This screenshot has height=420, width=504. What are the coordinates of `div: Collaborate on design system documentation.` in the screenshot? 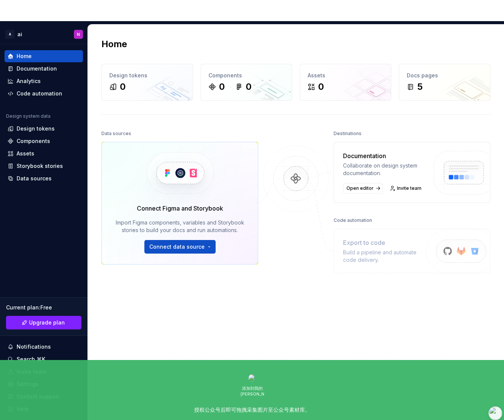 It's located at (384, 170).